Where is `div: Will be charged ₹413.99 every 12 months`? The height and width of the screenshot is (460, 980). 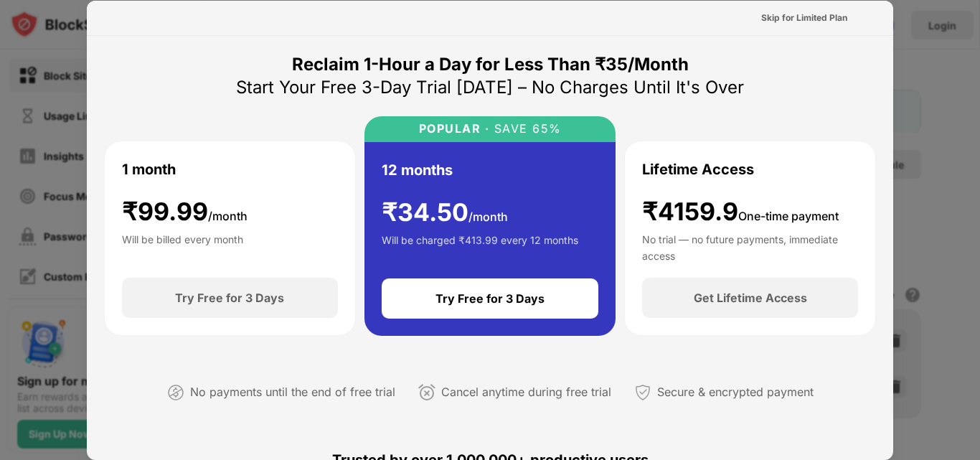 div: Will be charged ₹413.99 every 12 months is located at coordinates (480, 246).